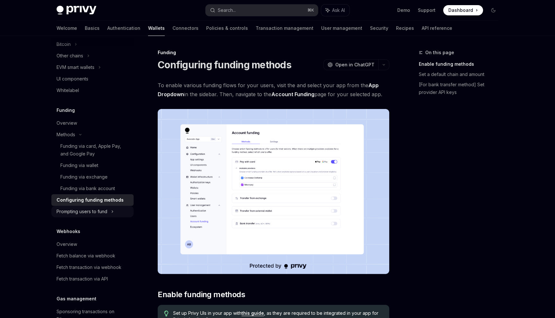 The width and height of the screenshot is (555, 318). Describe the element at coordinates (156, 28) in the screenshot. I see `a: Wallets` at that location.